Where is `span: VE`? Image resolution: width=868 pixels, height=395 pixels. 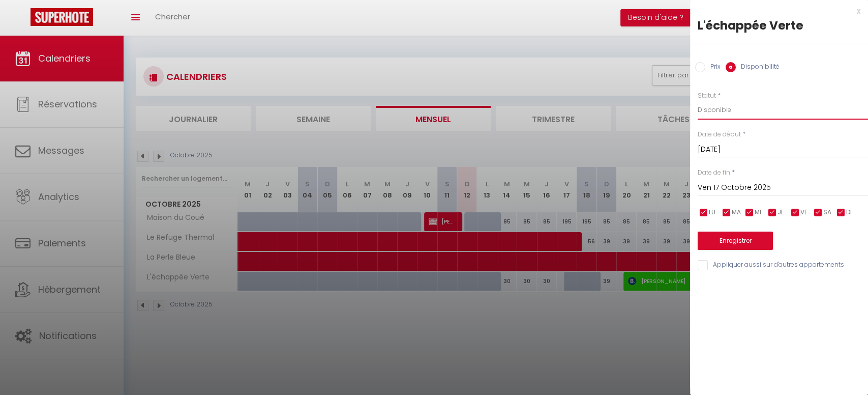
span: VE is located at coordinates (804, 212).